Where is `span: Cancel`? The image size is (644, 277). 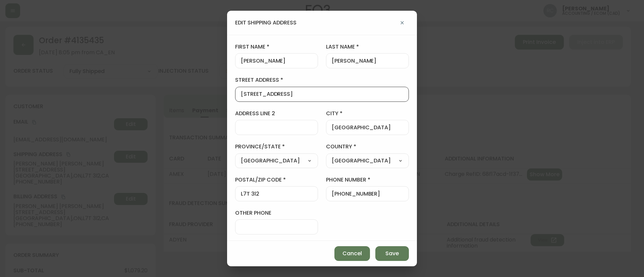 span: Cancel is located at coordinates (352, 254).